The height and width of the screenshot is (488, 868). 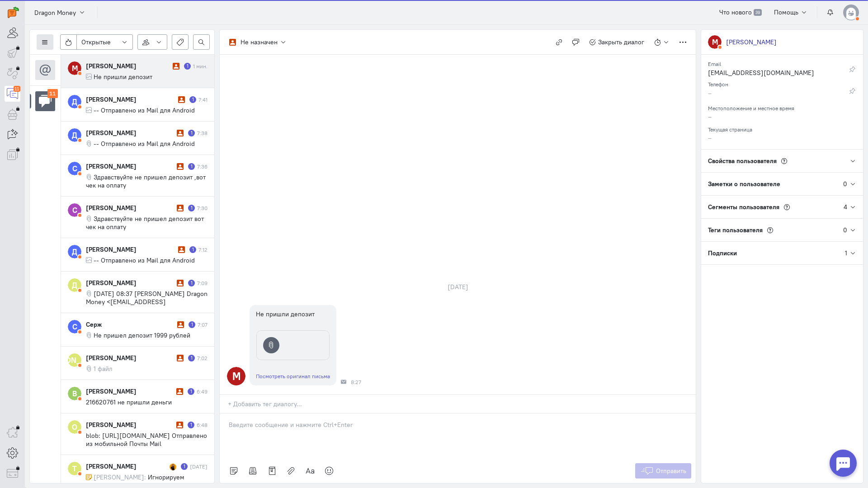 I want to click on text: Т, so click(x=75, y=468).